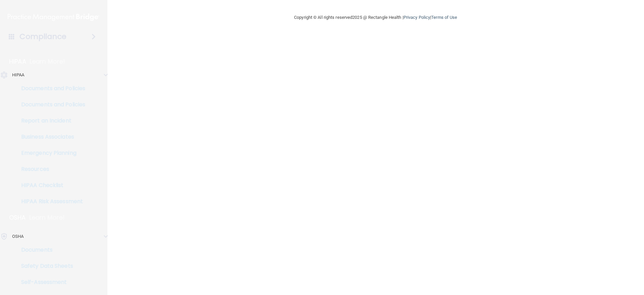 Image resolution: width=644 pixels, height=295 pixels. Describe the element at coordinates (50, 153) in the screenshot. I see `p: Emergency Planning` at that location.